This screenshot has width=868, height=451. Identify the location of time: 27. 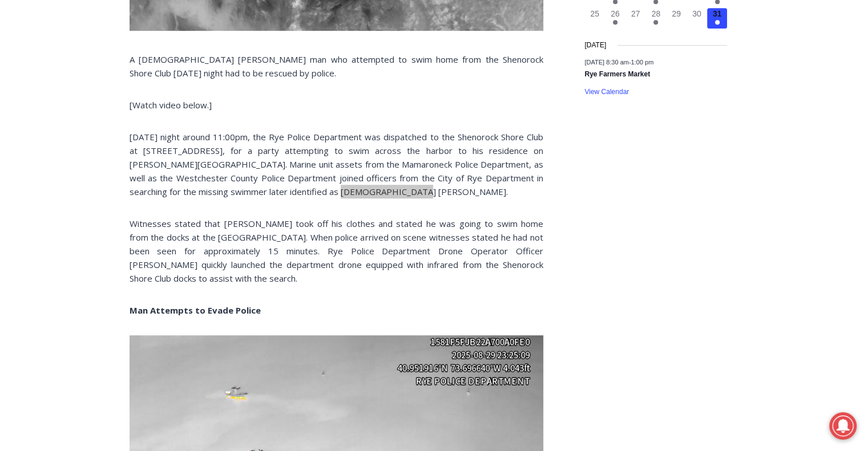
(636, 14).